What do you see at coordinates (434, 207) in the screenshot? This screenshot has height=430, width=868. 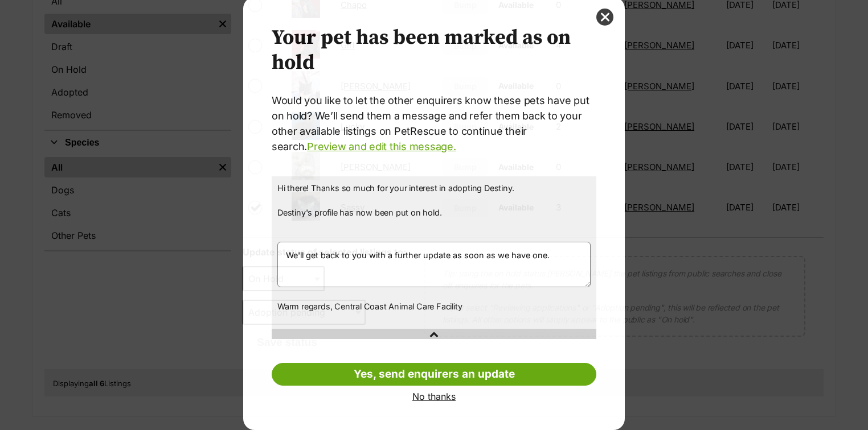 I see `p: Hi there! Thanks so much for your interest in adopting Destiny. Destiny's profile has now been pu...` at bounding box center [434, 207].